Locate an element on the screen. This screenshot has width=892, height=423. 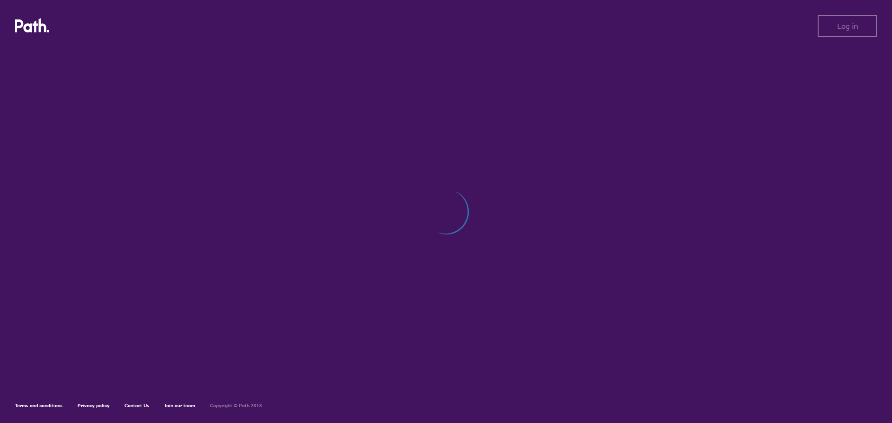
a: Terms and conditions is located at coordinates (39, 406).